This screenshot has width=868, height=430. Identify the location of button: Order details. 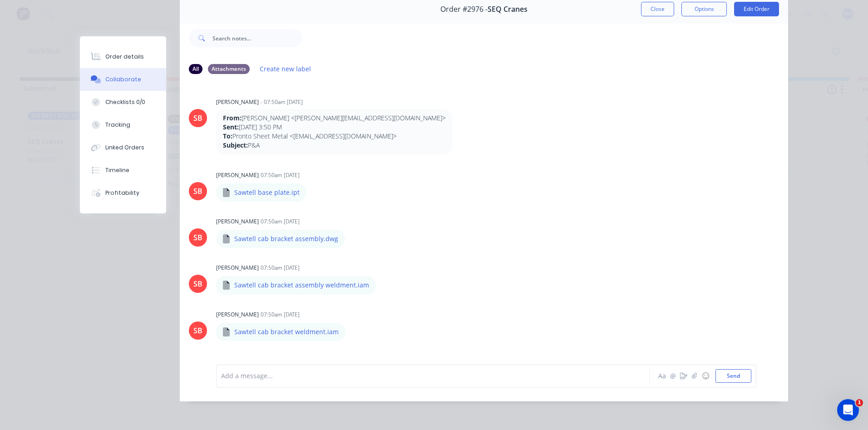
(123, 56).